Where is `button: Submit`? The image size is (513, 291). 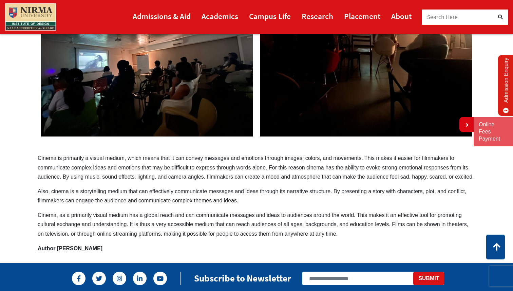
button: Submit is located at coordinates (428, 278).